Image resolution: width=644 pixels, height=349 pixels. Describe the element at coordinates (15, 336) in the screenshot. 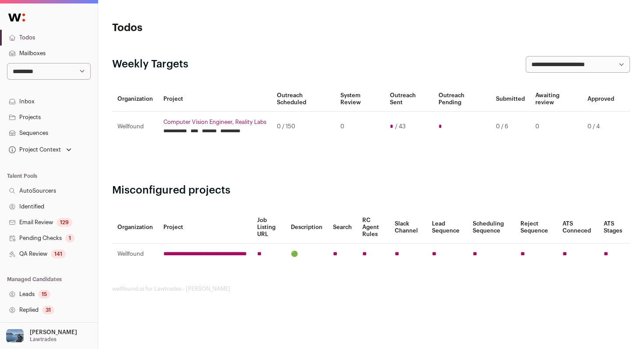

I see `img: 17109629-medium_jpg` at that location.